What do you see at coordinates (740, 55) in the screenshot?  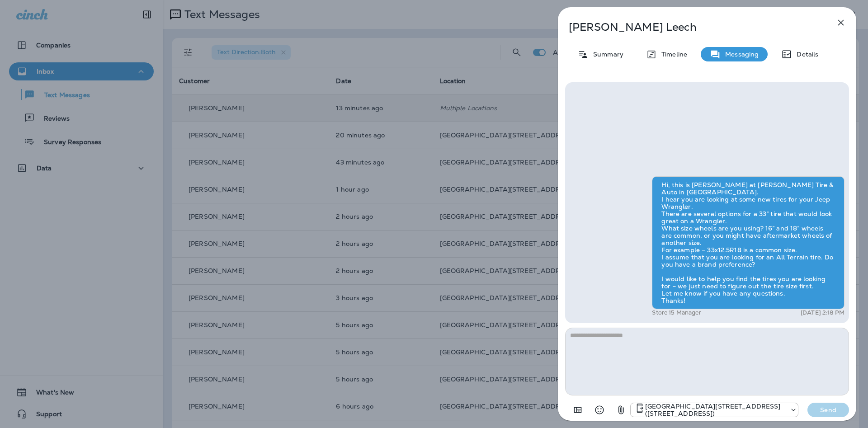 I see `p: Messaging` at bounding box center [740, 55].